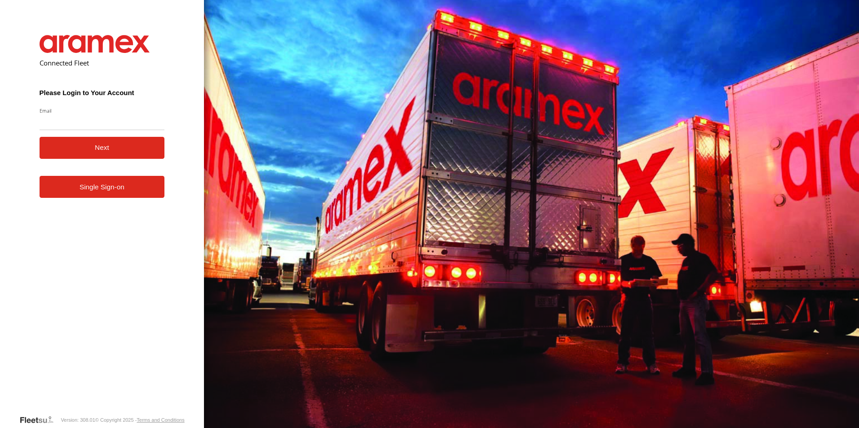  I want to click on a: Single Sign-on, so click(102, 187).